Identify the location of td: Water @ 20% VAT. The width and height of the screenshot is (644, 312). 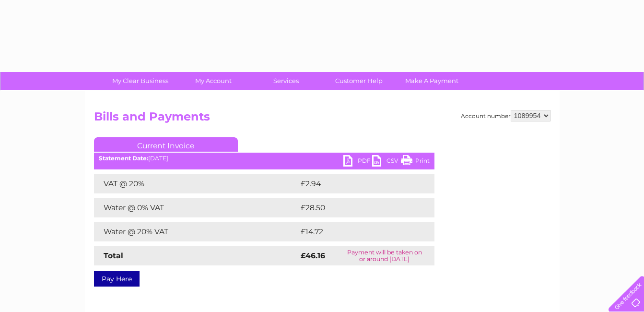
(196, 232).